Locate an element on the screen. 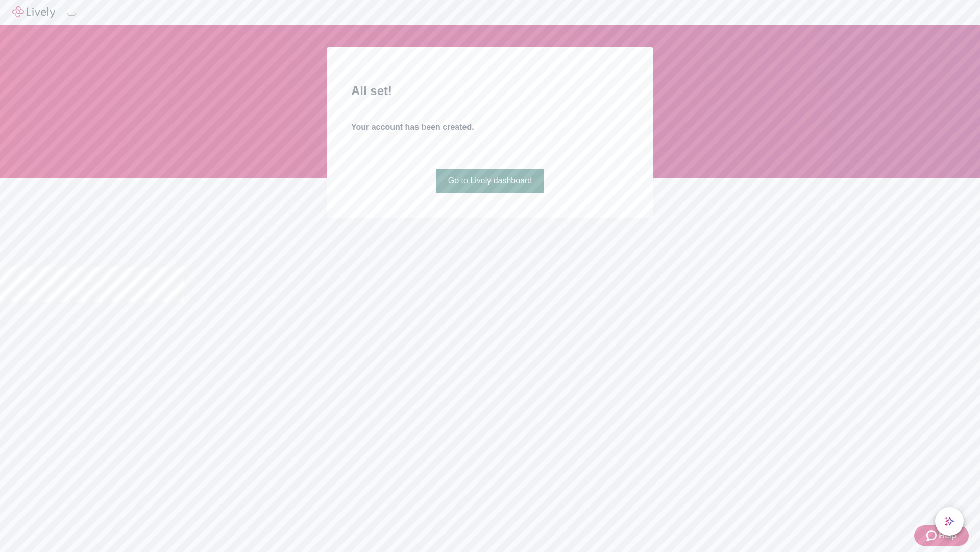  a: Go to Lively dashboard is located at coordinates (490, 181).